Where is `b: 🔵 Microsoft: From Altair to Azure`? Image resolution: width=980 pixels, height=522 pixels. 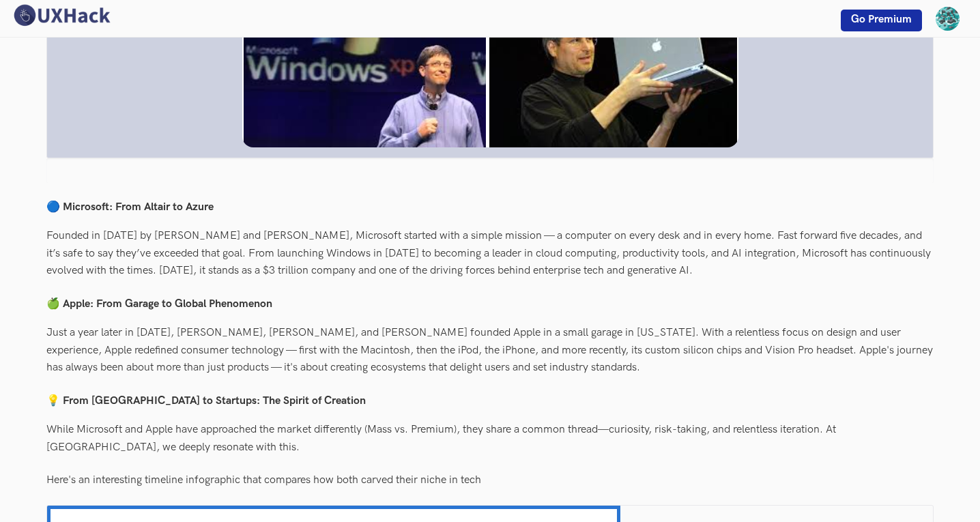 b: 🔵 Microsoft: From Altair to Azure is located at coordinates (130, 207).